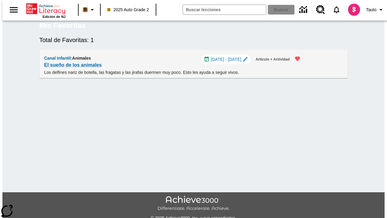 The image size is (387, 218). I want to click on div: Portada, so click(46, 10).